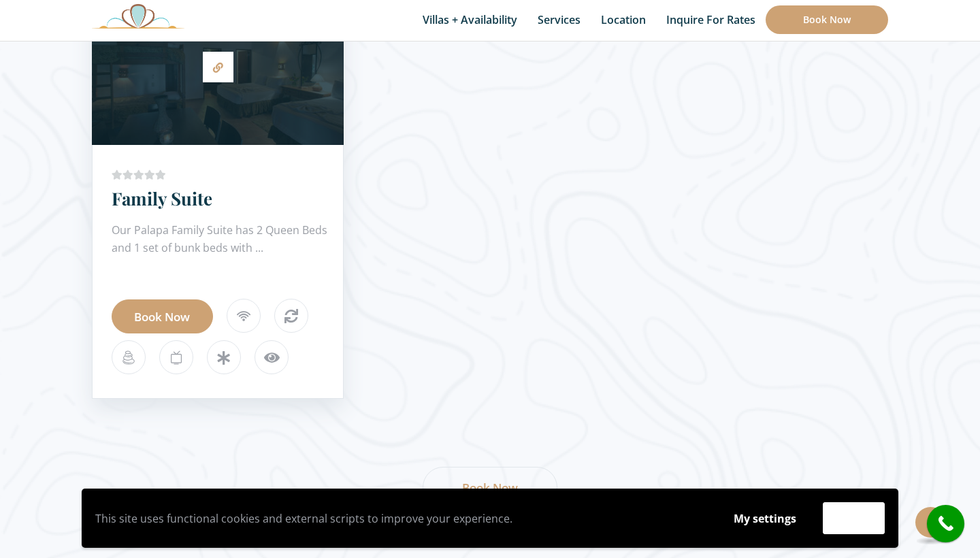 The image size is (980, 558). What do you see at coordinates (945, 523) in the screenshot?
I see `a: call` at bounding box center [945, 523].